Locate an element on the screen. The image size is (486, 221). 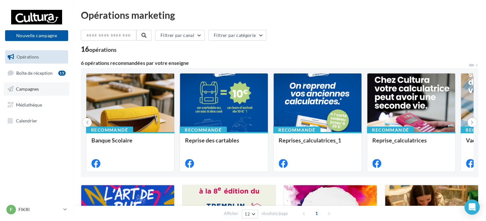
span: Campagnes is located at coordinates (27, 89).